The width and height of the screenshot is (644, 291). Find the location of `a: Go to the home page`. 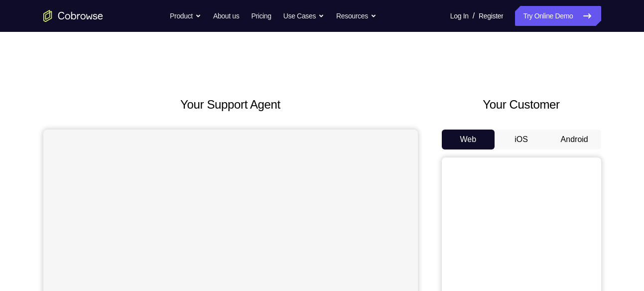

a: Go to the home page is located at coordinates (73, 16).